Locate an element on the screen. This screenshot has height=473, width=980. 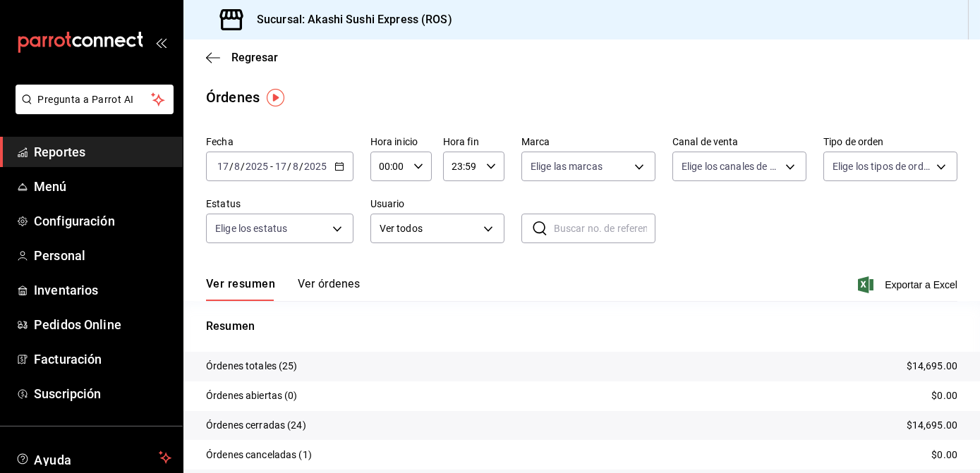
p: Órdenes abiertas (0) is located at coordinates (252, 396).